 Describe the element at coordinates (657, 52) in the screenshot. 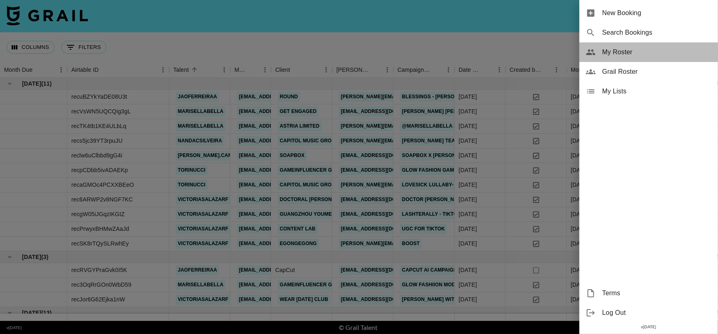

I see `span: My Roster` at that location.